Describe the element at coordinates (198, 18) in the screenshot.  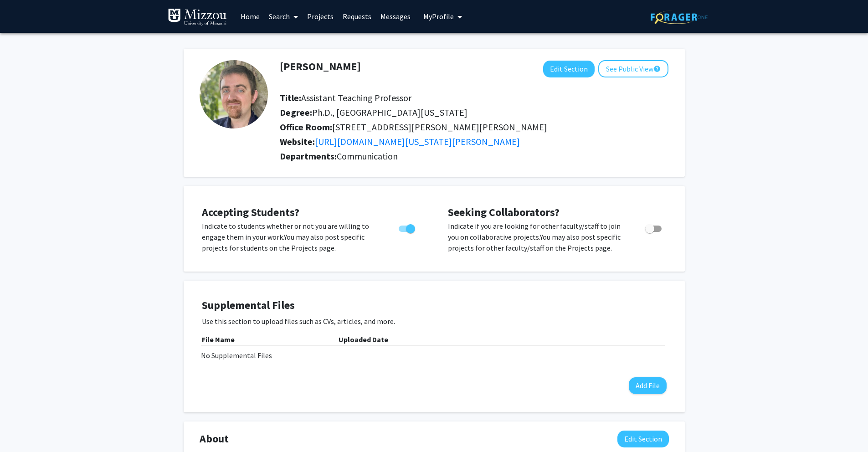
I see `img: University of Missouri Logo` at that location.